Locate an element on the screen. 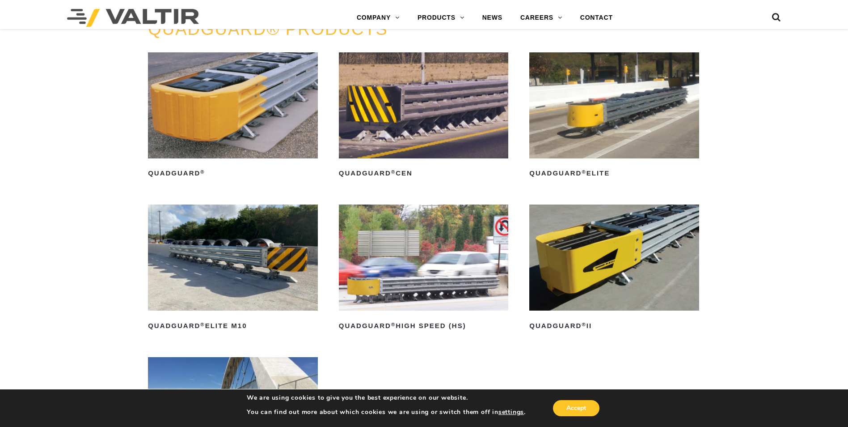 The image size is (848, 427). p: We are using cookies to give you the best experience on our website. is located at coordinates (386, 397).